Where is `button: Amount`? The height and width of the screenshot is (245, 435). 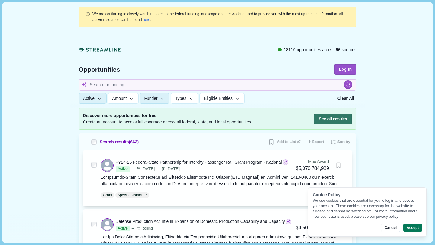 button: Amount is located at coordinates (123, 98).